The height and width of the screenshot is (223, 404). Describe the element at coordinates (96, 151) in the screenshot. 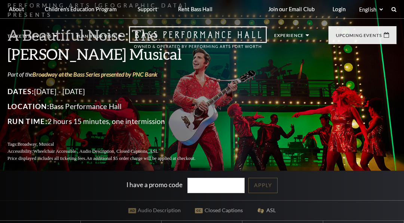

I see `span: Wheelchair Accessible , Audio Description, Closed Captions, ASL` at that location.